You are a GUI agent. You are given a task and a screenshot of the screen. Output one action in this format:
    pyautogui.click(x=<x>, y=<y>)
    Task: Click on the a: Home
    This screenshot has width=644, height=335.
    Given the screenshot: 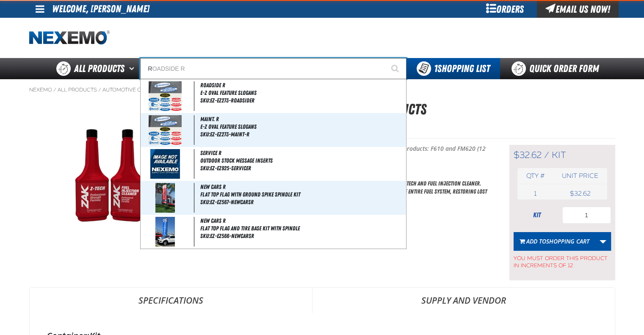 What is the action you would take?
    pyautogui.click(x=69, y=38)
    